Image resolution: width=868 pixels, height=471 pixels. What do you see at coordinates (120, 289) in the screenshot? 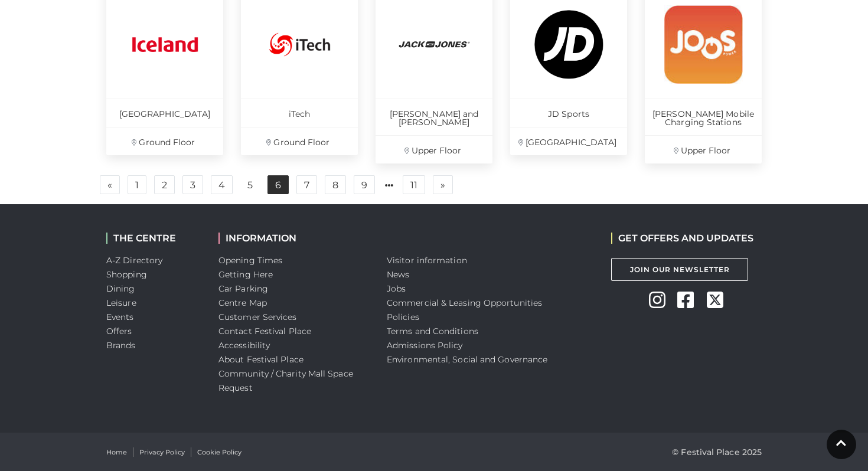
I see `a: Dining` at bounding box center [120, 289].